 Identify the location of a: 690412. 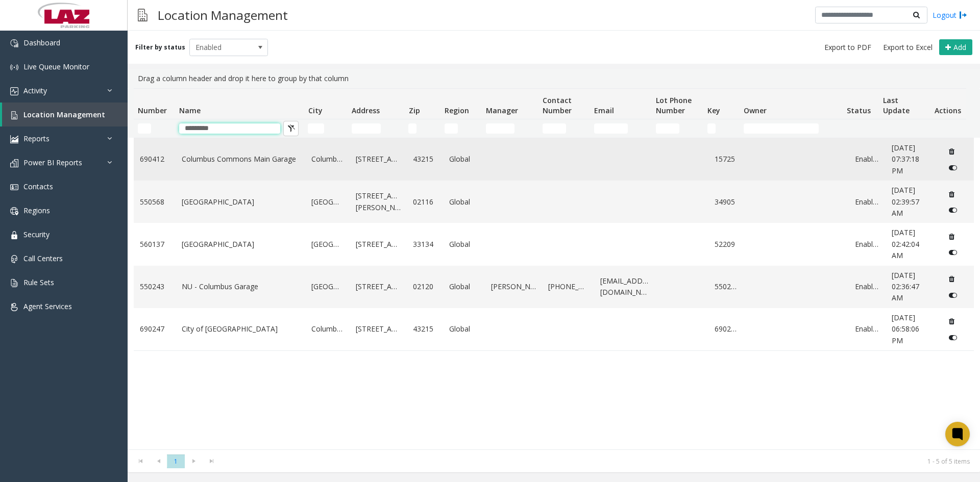
(155, 159).